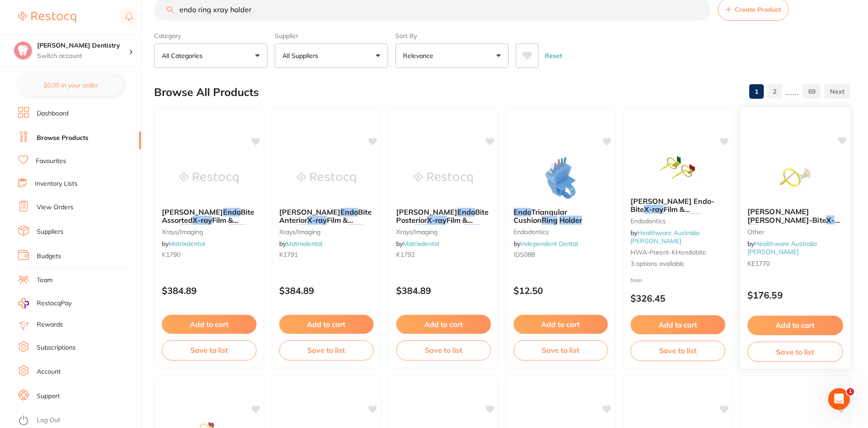 This screenshot has height=428, width=868. I want to click on span: from, so click(637, 280).